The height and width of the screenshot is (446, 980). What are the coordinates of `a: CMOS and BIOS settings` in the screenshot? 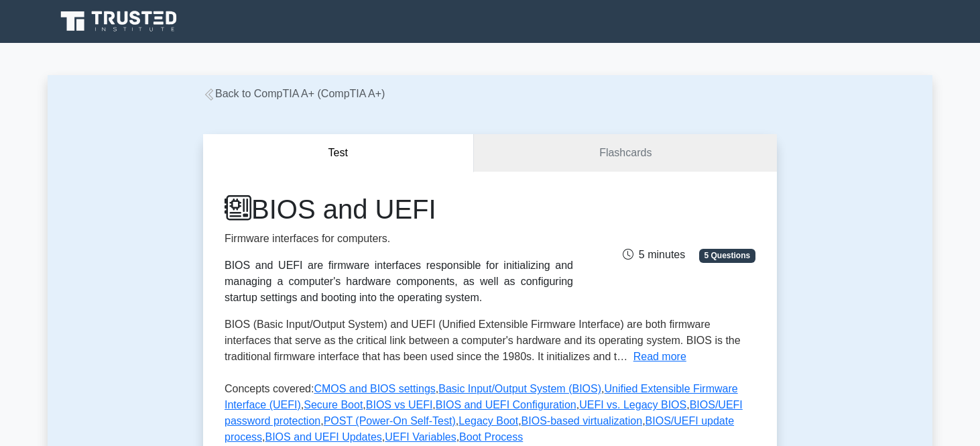 It's located at (374, 388).